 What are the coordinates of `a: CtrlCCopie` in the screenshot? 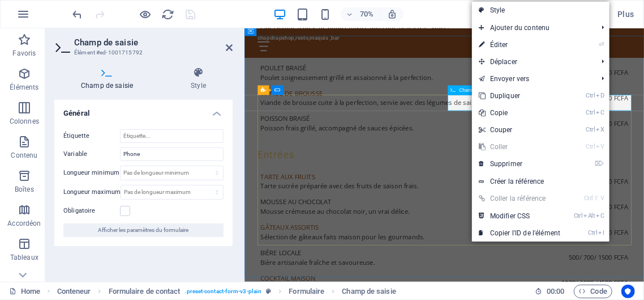 It's located at (519, 113).